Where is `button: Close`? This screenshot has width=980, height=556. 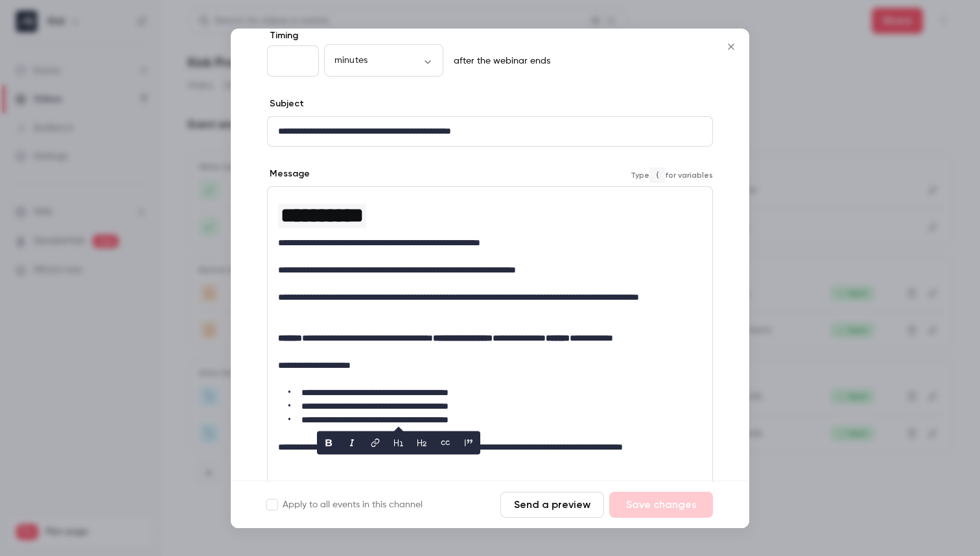
button: Close is located at coordinates (731, 46).